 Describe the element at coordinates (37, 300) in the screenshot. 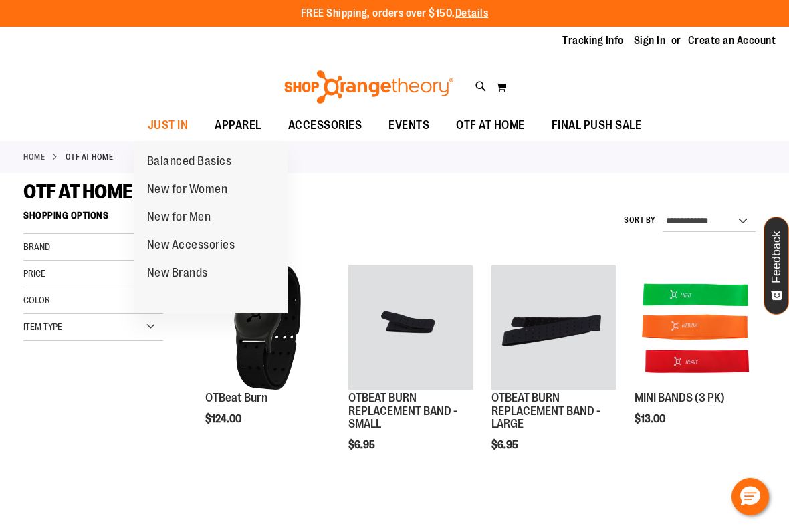

I see `span: Color` at that location.